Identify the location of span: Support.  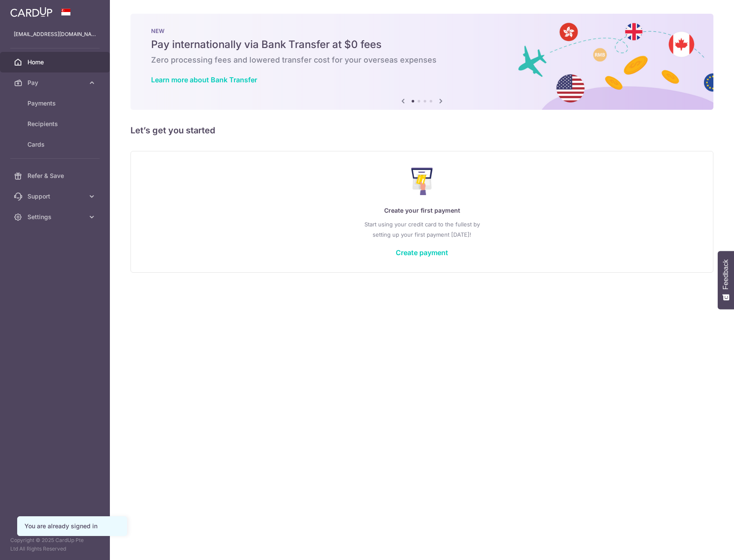
(56, 196).